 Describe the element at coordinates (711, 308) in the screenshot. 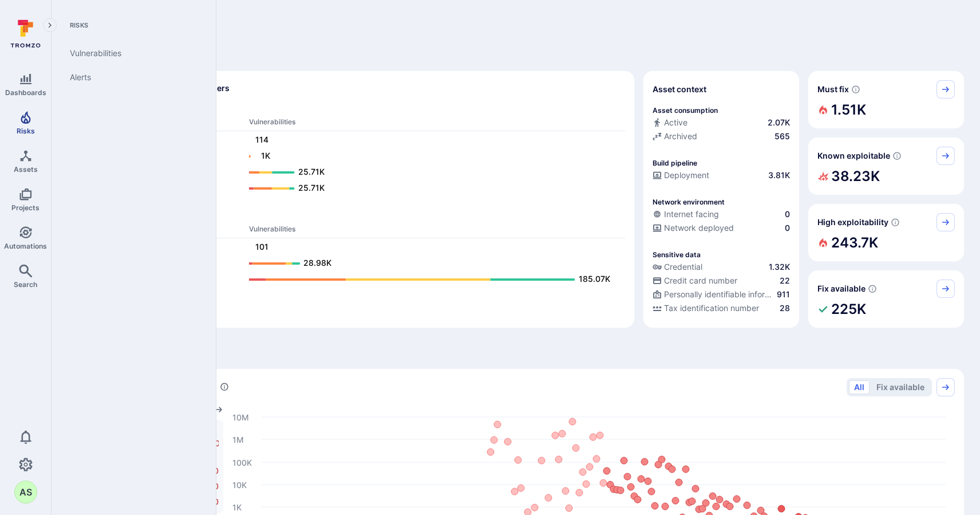

I see `span: Tax identification number` at that location.